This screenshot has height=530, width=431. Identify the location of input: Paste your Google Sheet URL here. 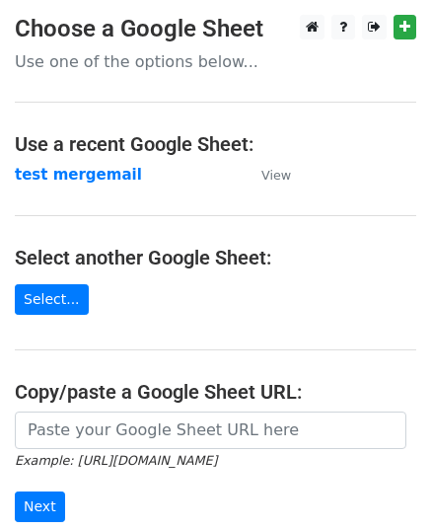
(210, 430).